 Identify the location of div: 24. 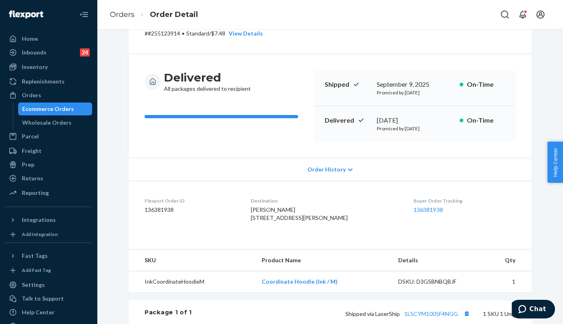
(85, 53).